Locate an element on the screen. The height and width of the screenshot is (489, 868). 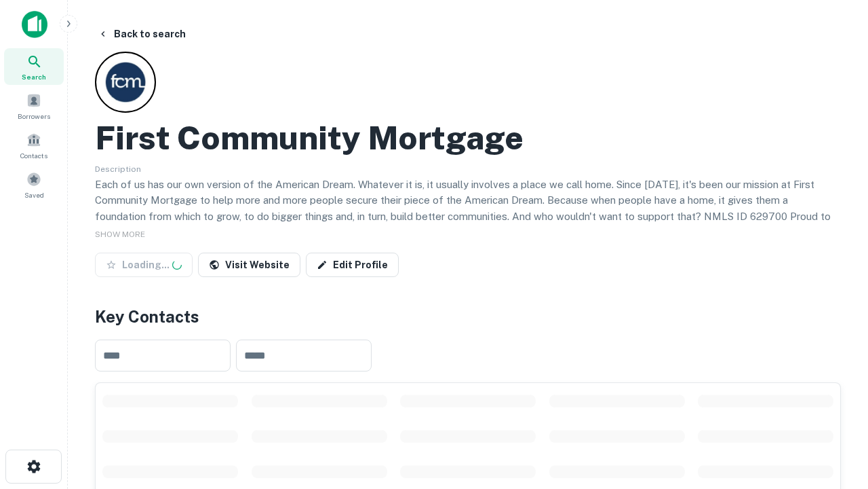
span: Search is located at coordinates (34, 77).